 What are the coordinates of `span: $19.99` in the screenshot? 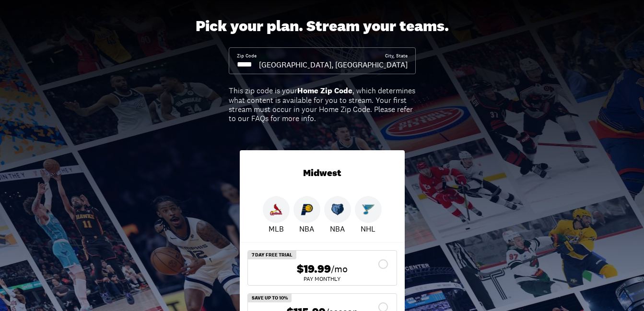 It's located at (313, 269).